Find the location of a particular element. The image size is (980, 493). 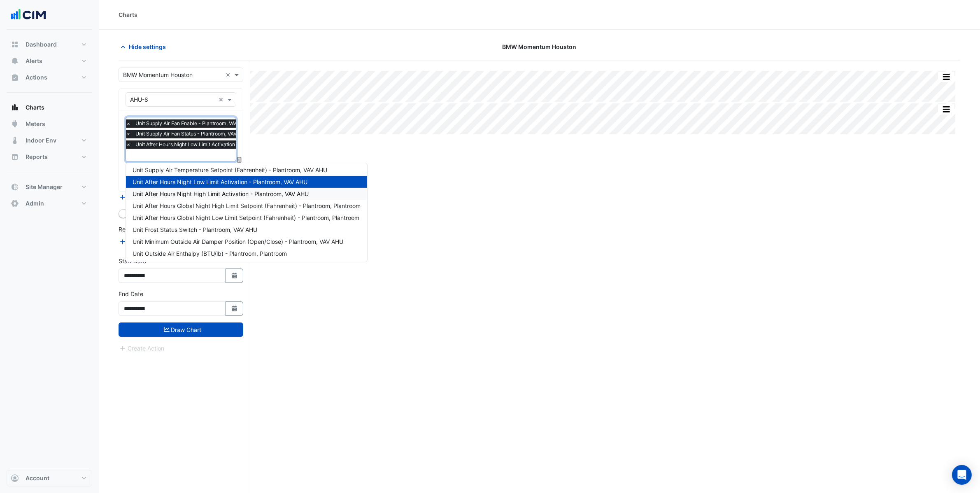

button: Hide settings is located at coordinates (144, 47).